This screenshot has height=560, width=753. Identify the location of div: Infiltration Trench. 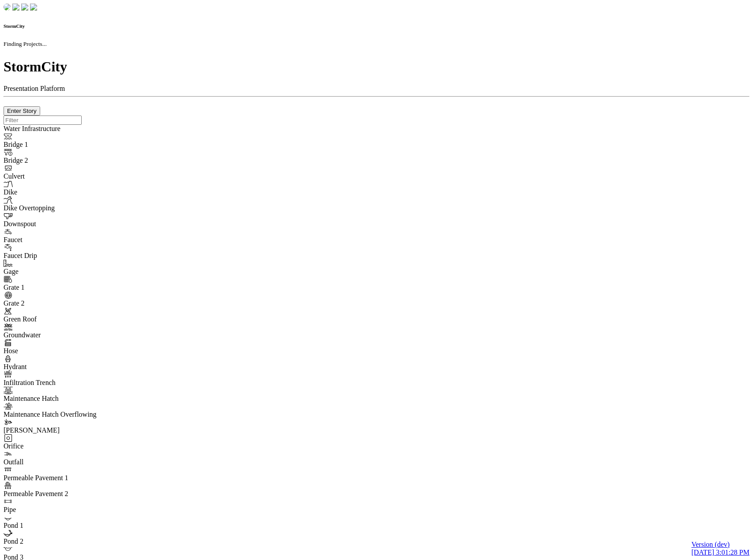
(63, 383).